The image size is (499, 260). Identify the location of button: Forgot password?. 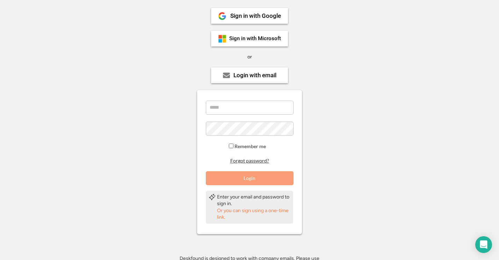
(249, 161).